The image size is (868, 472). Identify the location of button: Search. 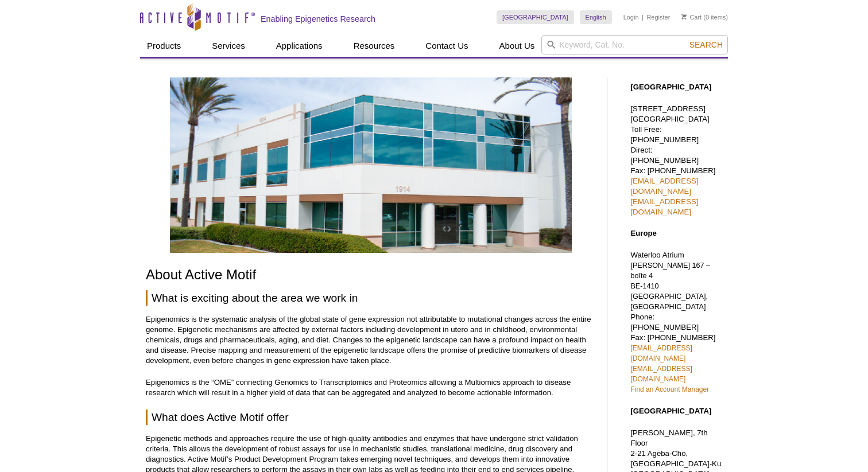
(706, 45).